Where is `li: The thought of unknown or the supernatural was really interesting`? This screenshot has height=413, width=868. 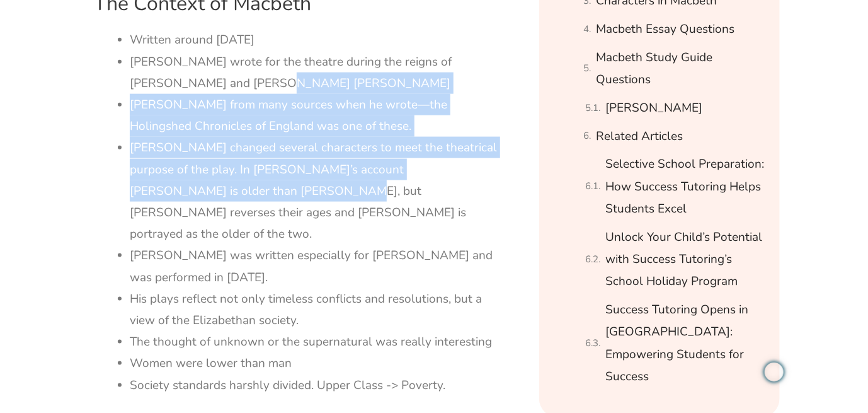
li: The thought of unknown or the supernatural was really interesting is located at coordinates (316, 342).